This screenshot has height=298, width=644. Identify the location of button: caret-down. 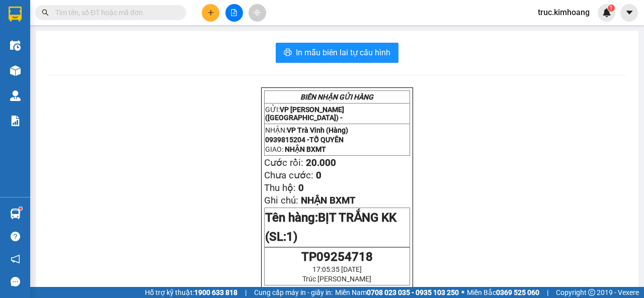
(628, 13).